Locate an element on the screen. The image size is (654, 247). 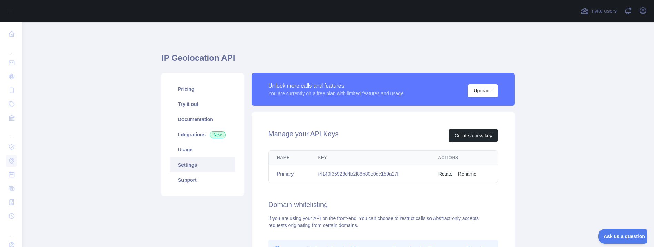
h1: IP Geolocation API is located at coordinates (338, 61).